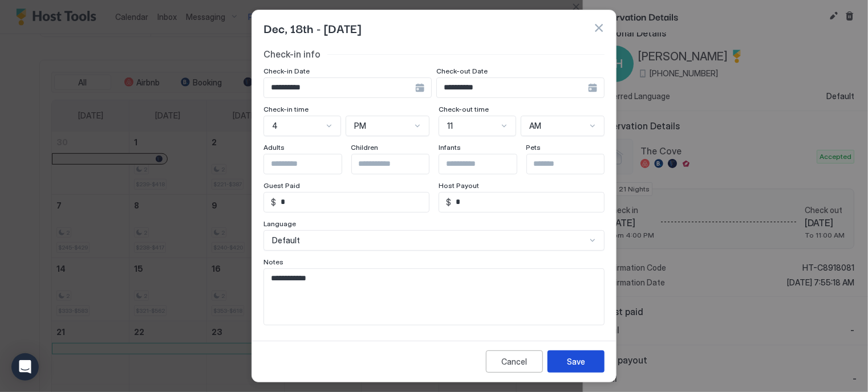  I want to click on span: Check-in info, so click(292, 54).